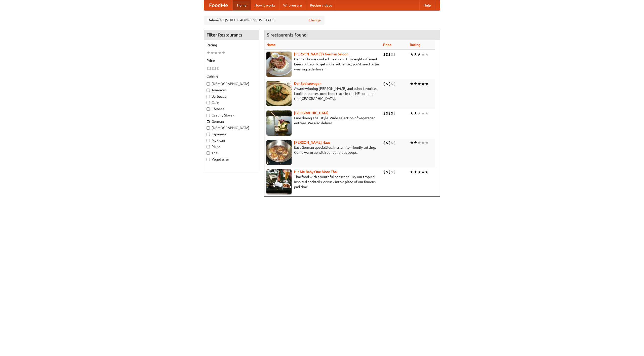  Describe the element at coordinates (231, 109) in the screenshot. I see `label: Chinese` at that location.